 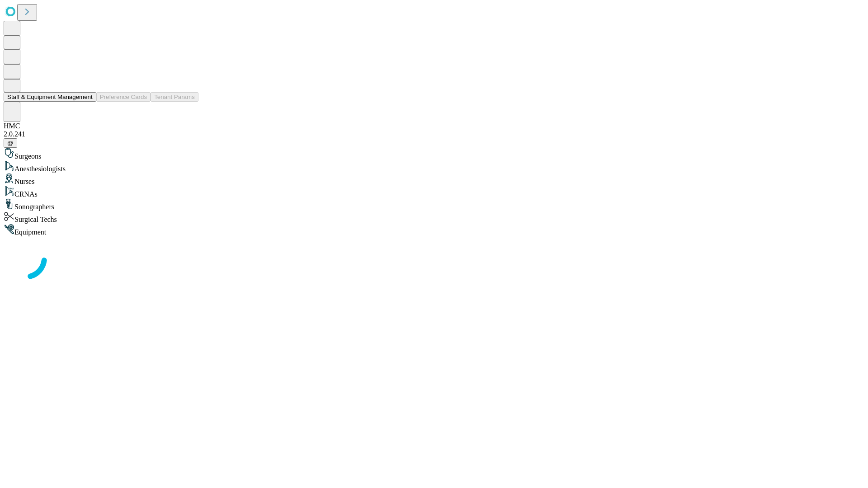 What do you see at coordinates (50, 97) in the screenshot?
I see `button: Staff & Equipment Management` at bounding box center [50, 97].